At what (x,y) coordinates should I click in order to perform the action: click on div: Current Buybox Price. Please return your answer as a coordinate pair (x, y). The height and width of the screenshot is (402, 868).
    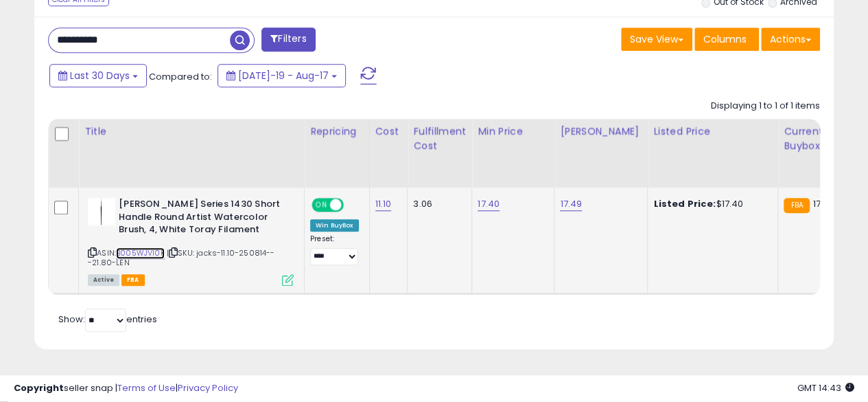
    Looking at the image, I should click on (819, 139).